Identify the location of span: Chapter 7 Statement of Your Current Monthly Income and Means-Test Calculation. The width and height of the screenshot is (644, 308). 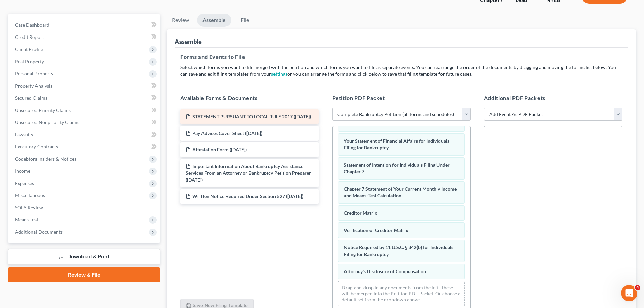
(400, 192).